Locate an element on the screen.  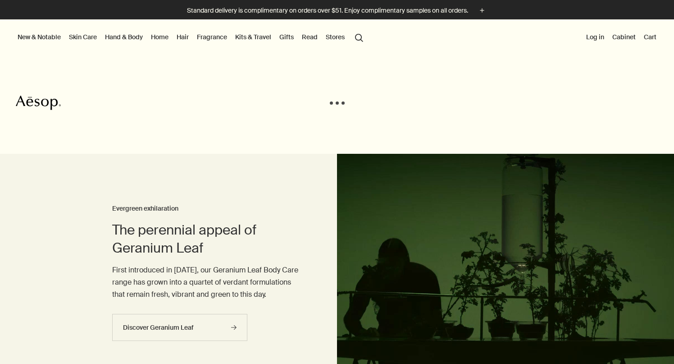
a: Hair is located at coordinates (183, 37).